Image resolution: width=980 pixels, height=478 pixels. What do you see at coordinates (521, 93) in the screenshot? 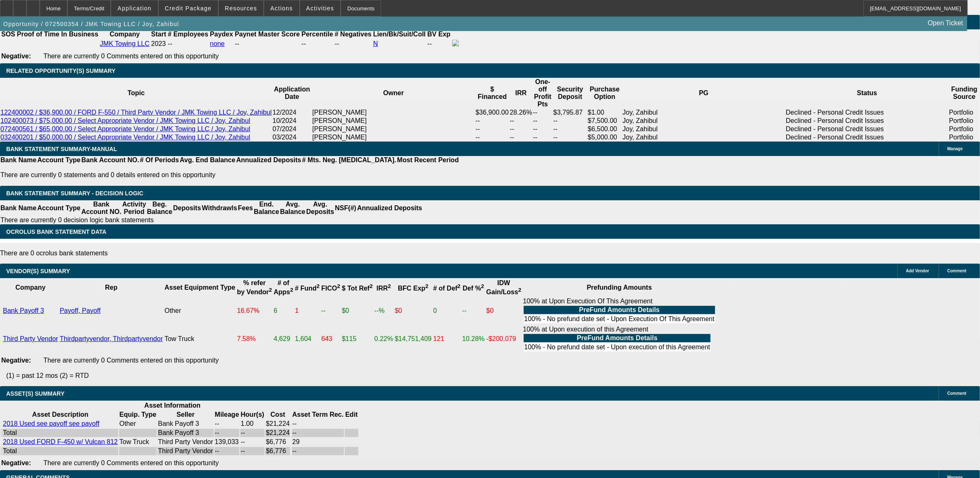
I see `th: IRR` at bounding box center [521, 93].